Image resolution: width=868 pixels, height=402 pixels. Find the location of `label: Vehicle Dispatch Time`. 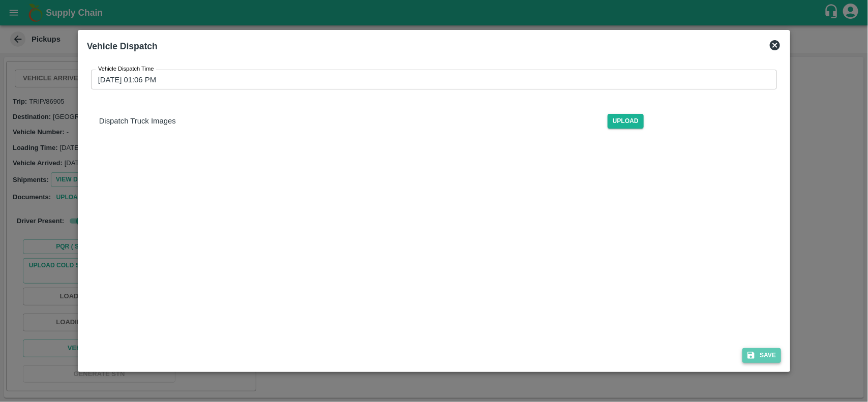

label: Vehicle Dispatch Time is located at coordinates (126, 69).